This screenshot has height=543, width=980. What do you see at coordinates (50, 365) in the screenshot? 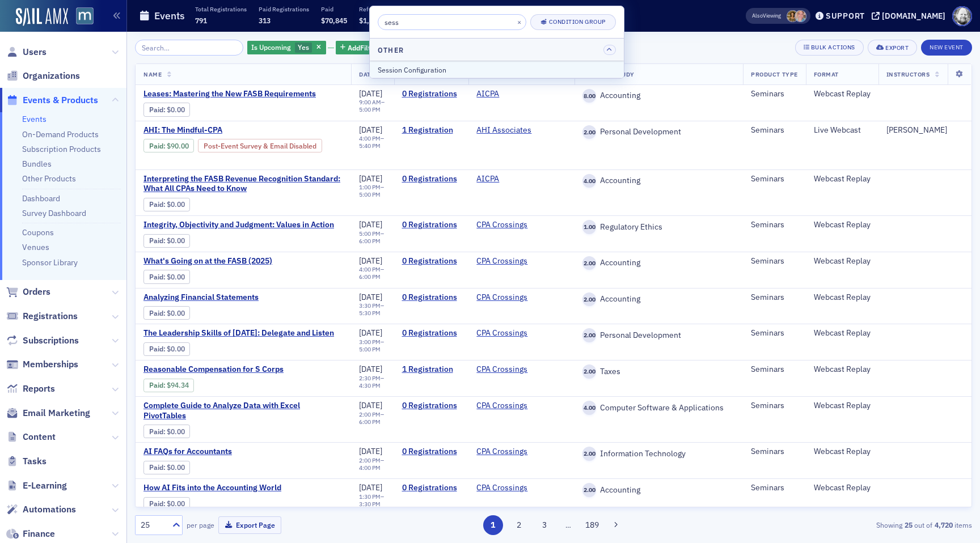
I see `span: Memberships` at bounding box center [50, 365].